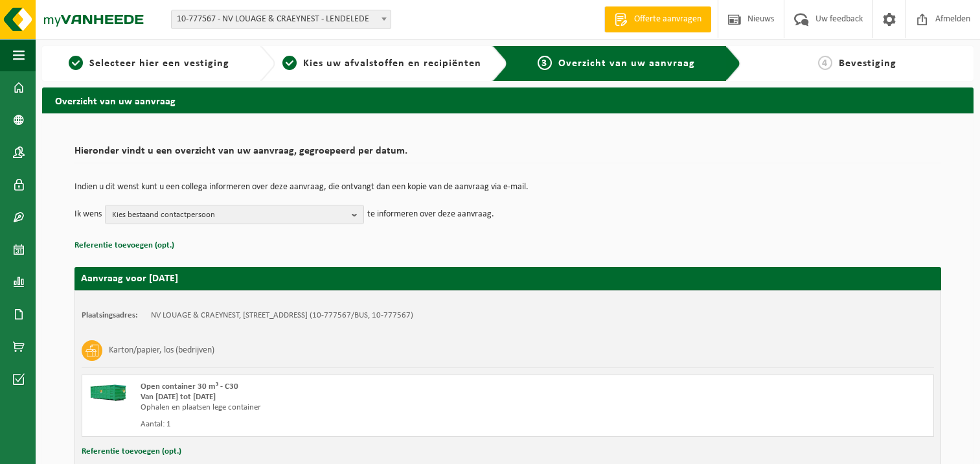  I want to click on span: 4, so click(825, 63).